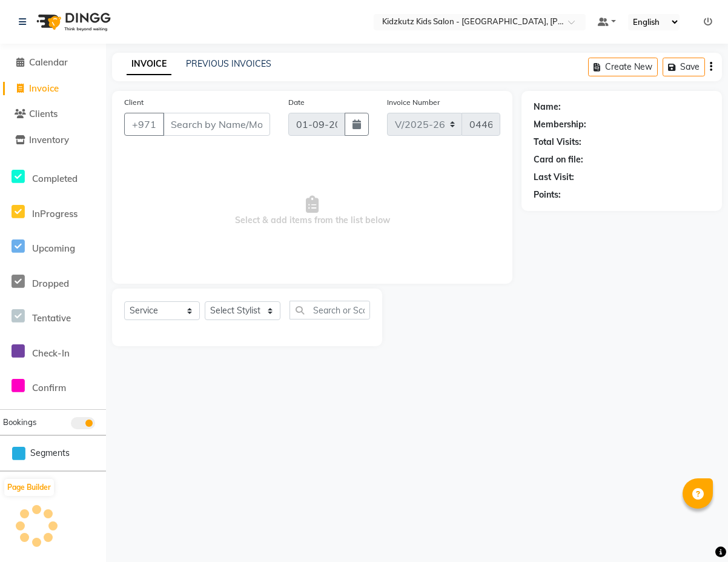 The height and width of the screenshot is (562, 728). Describe the element at coordinates (547, 195) in the screenshot. I see `div: Points:` at that location.